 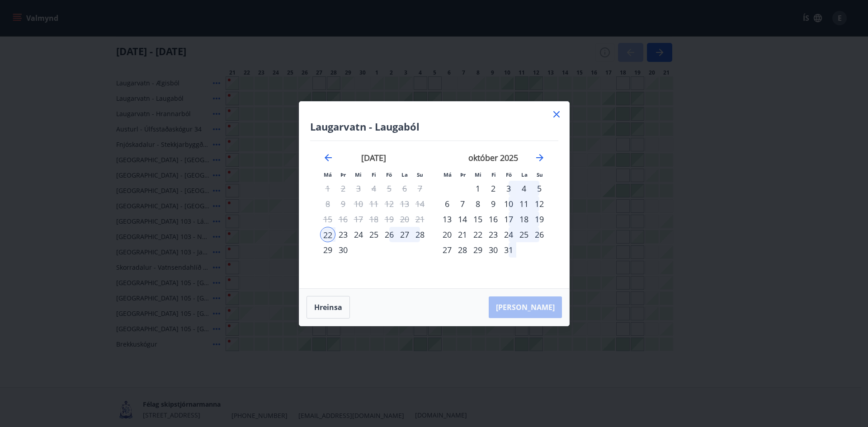 What do you see at coordinates (374, 174) in the screenshot?
I see `small: Fi` at bounding box center [374, 174].